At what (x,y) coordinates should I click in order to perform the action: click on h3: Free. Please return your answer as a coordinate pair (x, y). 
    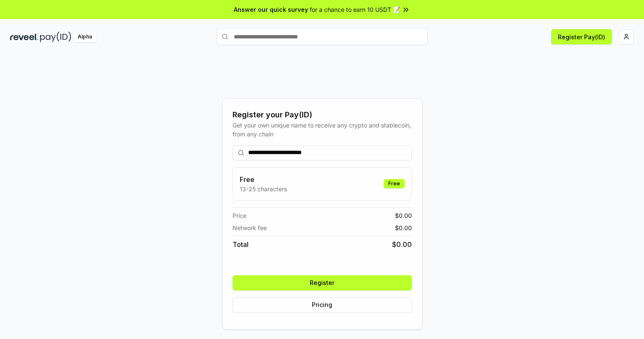
    Looking at the image, I should click on (263, 179).